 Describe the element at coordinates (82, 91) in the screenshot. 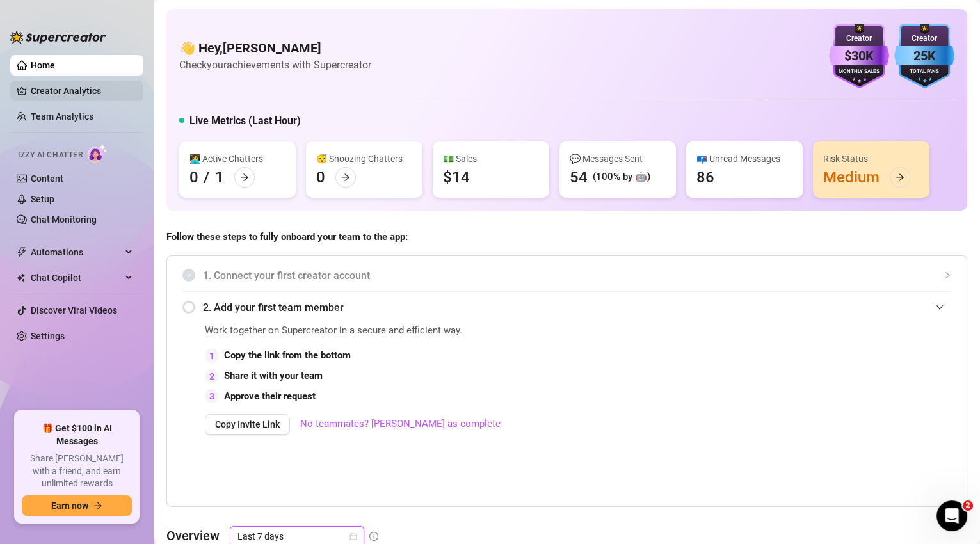

I see `a: Creator Analytics` at that location.